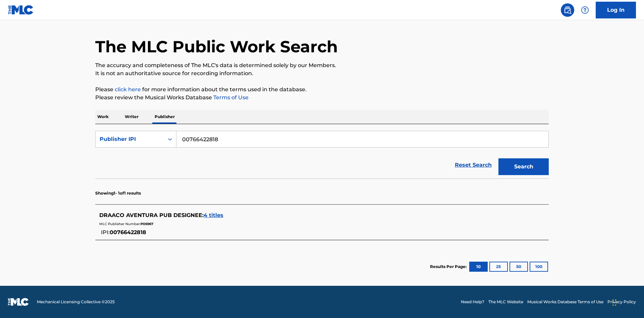  I want to click on p: Work, so click(103, 117).